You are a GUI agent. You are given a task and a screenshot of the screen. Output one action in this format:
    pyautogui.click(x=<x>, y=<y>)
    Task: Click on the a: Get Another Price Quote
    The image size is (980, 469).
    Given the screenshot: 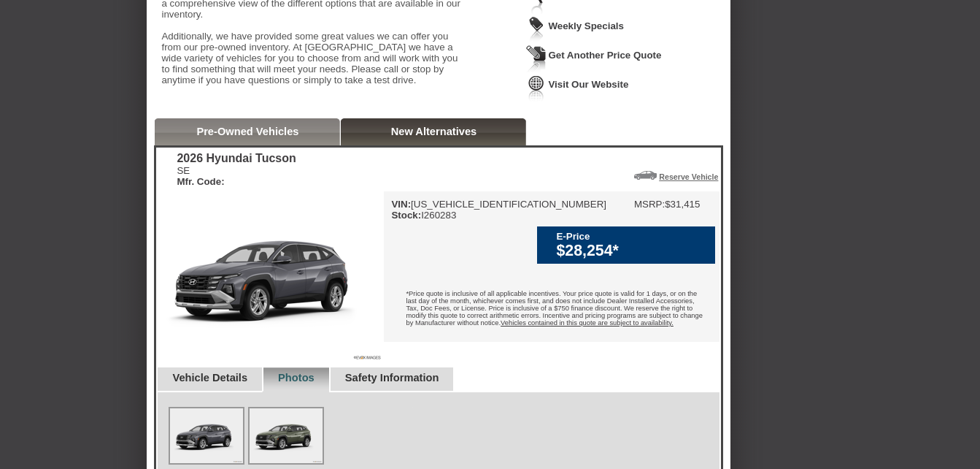 What is the action you would take?
    pyautogui.click(x=604, y=55)
    